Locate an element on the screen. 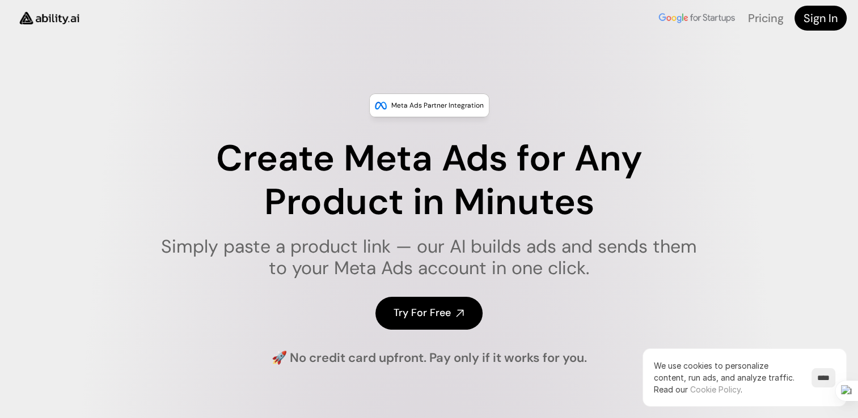  h4: 🚀 No credit card upfront. Pay only if it works for you. is located at coordinates (429, 358).